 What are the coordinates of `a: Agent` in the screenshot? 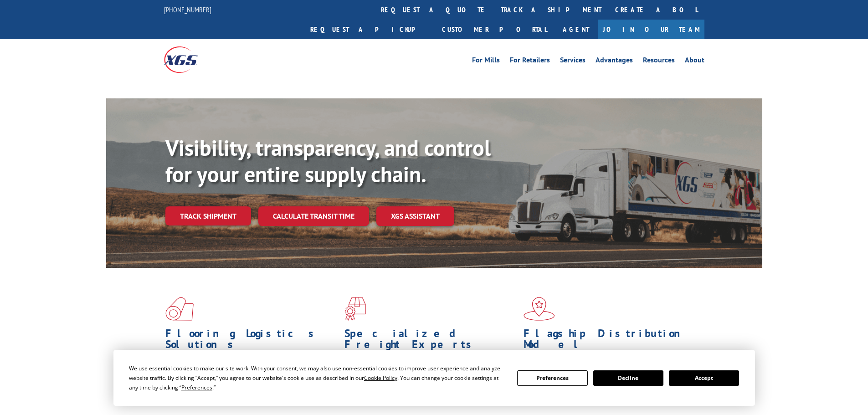 It's located at (576, 29).